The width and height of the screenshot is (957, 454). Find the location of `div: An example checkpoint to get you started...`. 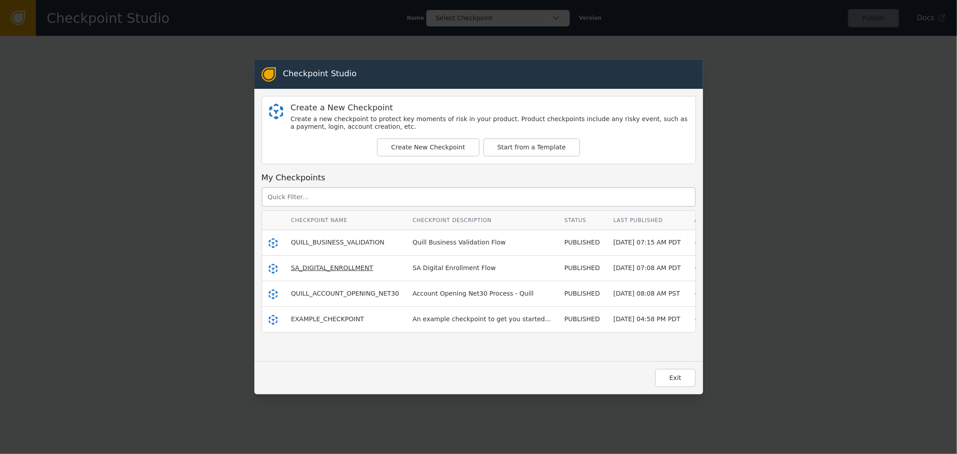

div: An example checkpoint to get you started... is located at coordinates (482, 319).